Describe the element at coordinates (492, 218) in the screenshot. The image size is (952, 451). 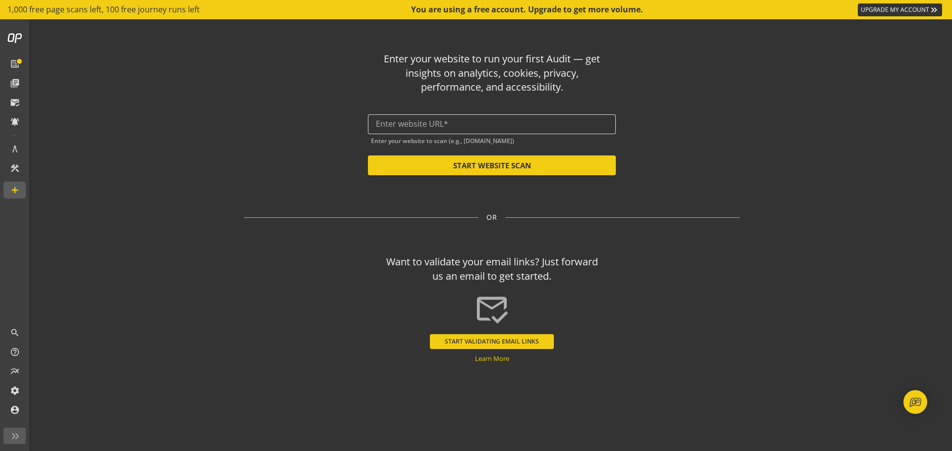
I see `span: OR` at that location.